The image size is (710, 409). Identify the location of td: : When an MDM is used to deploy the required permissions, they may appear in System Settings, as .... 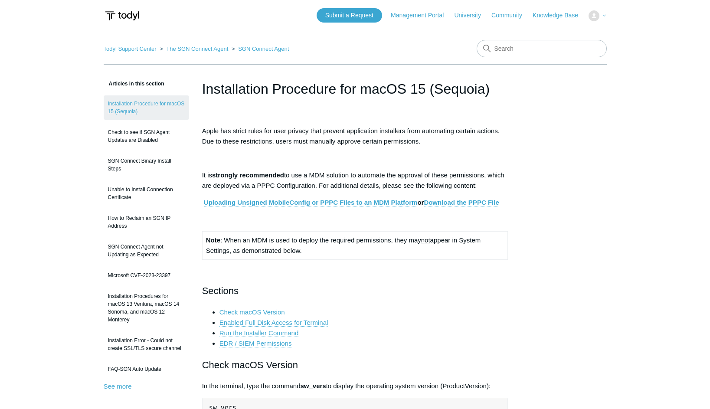
(355, 245).